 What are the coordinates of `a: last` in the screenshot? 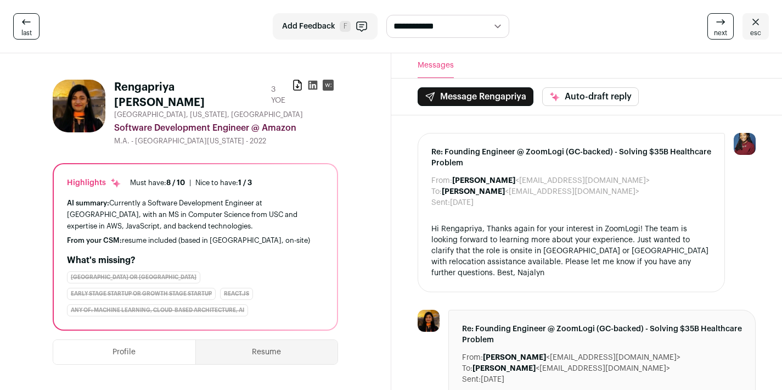 It's located at (26, 26).